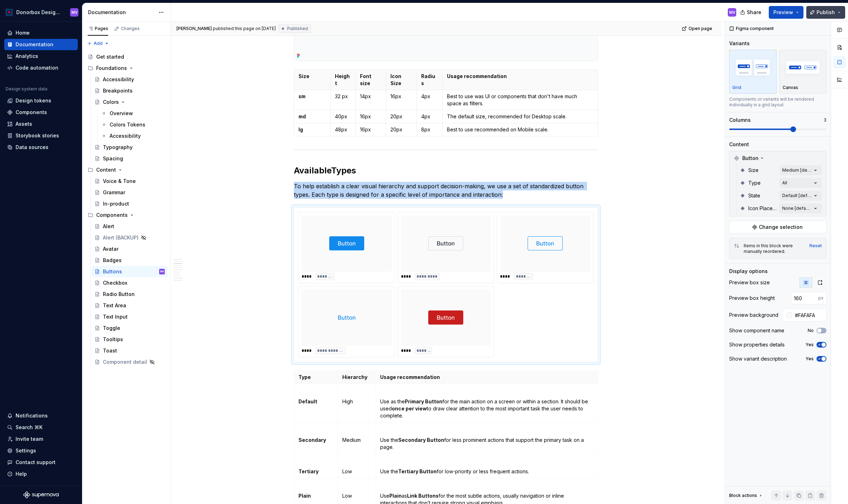 This screenshot has width=848, height=504. Describe the element at coordinates (119, 181) in the screenshot. I see `div: Voice & Tone` at that location.